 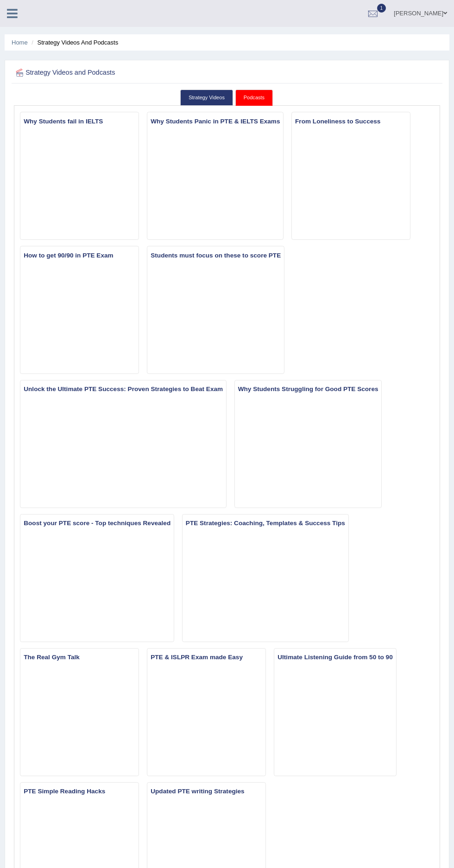 I want to click on h3: How to get 90/90 in PTE Exam, so click(x=79, y=255).